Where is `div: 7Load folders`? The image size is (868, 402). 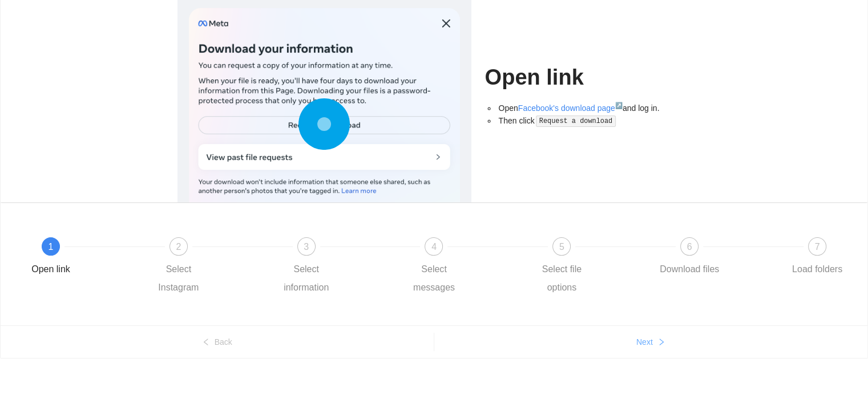
div: 7Load folders is located at coordinates (817, 258).